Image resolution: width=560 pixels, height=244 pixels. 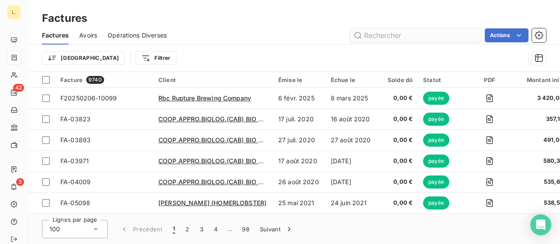 I want to click on td: 17 août 2020, so click(x=299, y=161).